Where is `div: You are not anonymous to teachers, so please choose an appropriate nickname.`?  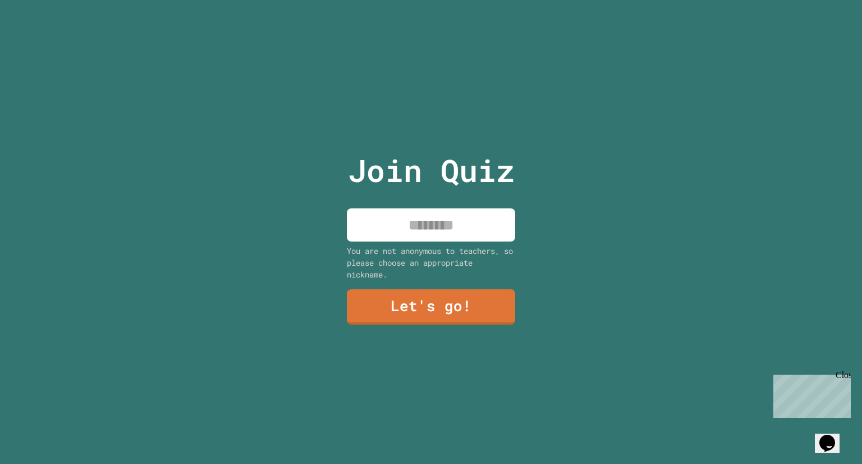 div: You are not anonymous to teachers, so please choose an appropriate nickname. is located at coordinates (431, 262).